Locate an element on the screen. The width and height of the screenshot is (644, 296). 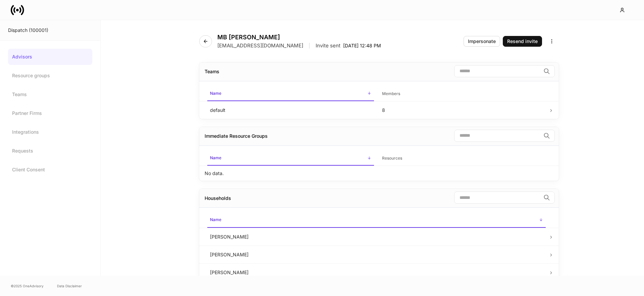
div: Resend invite is located at coordinates (522, 41).